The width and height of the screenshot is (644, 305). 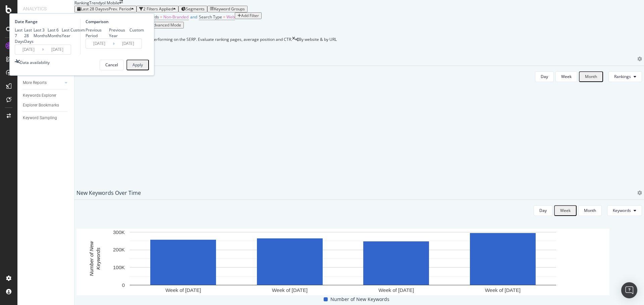 I want to click on div: Add Filter, so click(x=250, y=16).